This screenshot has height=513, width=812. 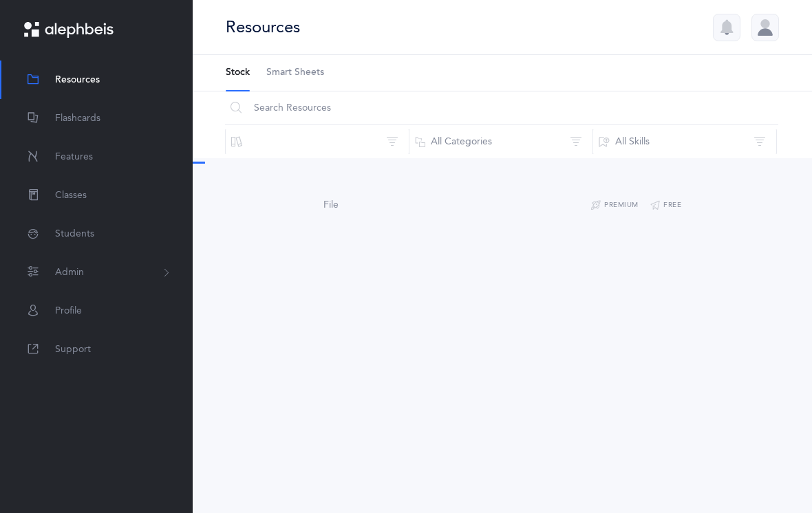 I want to click on span: Features, so click(x=73, y=157).